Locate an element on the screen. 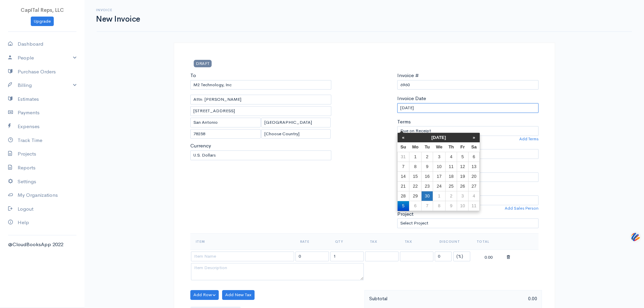 Image resolution: width=644 pixels, height=308 pixels. td: 15 is located at coordinates (415, 176).